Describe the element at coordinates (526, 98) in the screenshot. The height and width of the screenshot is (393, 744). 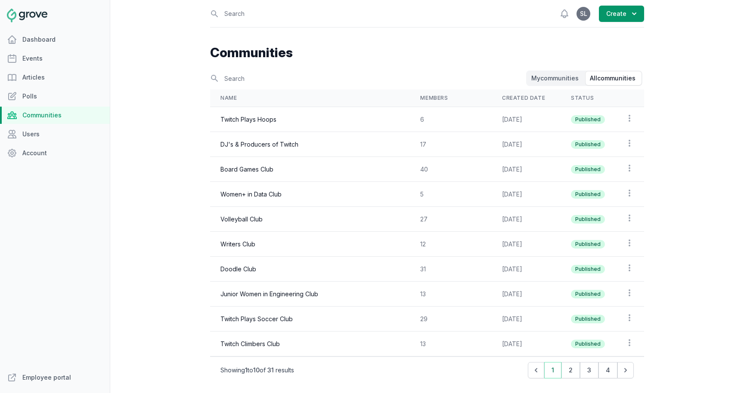
I see `th: Created date` at that location.